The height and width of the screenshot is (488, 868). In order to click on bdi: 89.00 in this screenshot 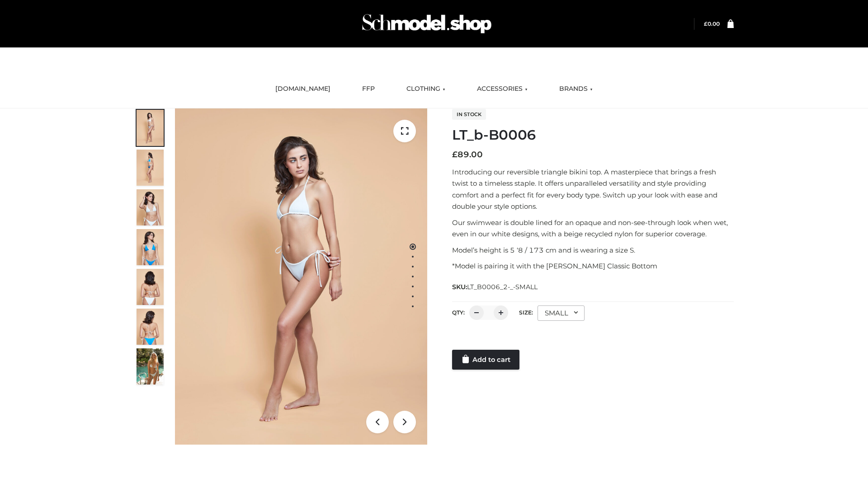, I will do `click(467, 154)`.